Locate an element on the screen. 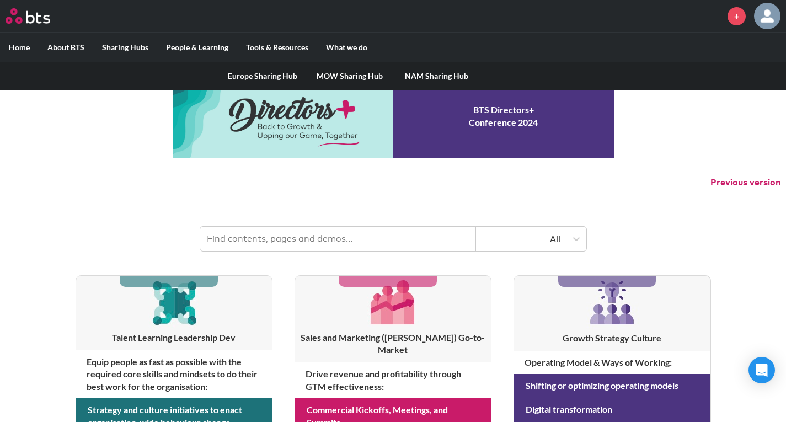 The image size is (786, 422). h3: Growth Strategy Culture is located at coordinates (612, 338).